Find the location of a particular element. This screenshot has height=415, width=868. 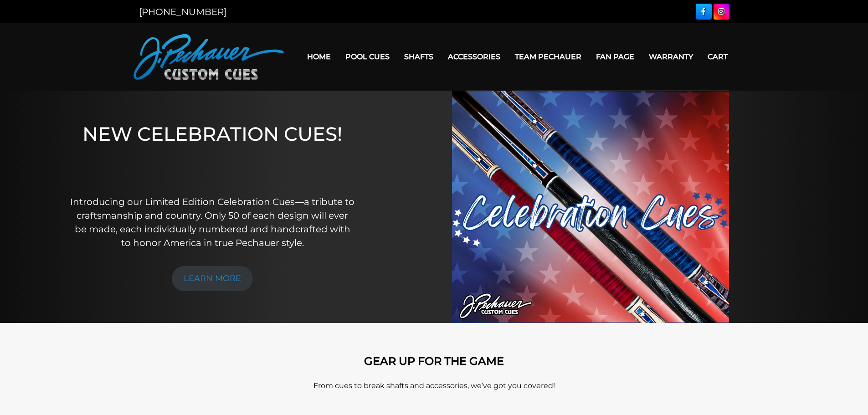

a: Pool Cues is located at coordinates (367, 57).